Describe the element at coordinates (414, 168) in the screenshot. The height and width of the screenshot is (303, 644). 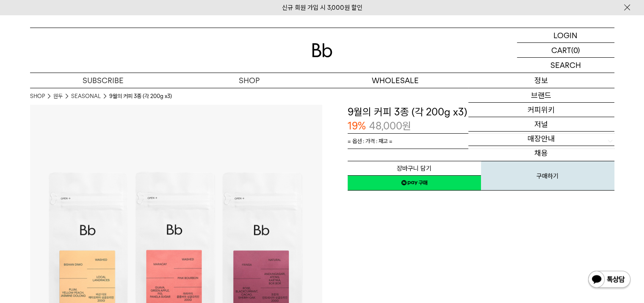
I see `button: 장바구니 담기` at that location.